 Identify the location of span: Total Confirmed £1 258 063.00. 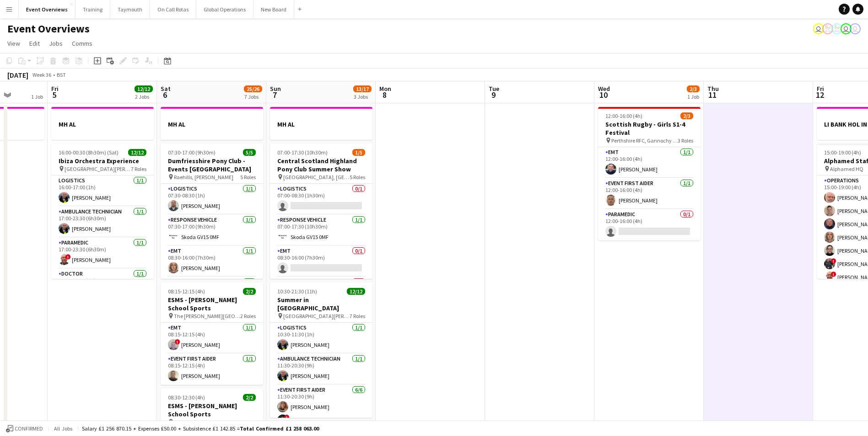
(279, 428).